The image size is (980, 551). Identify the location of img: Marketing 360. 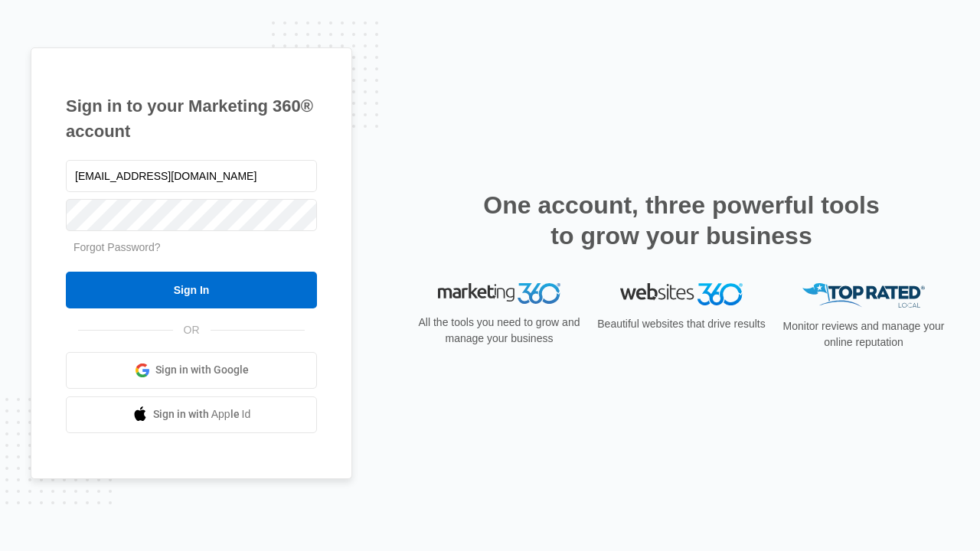
(499, 294).